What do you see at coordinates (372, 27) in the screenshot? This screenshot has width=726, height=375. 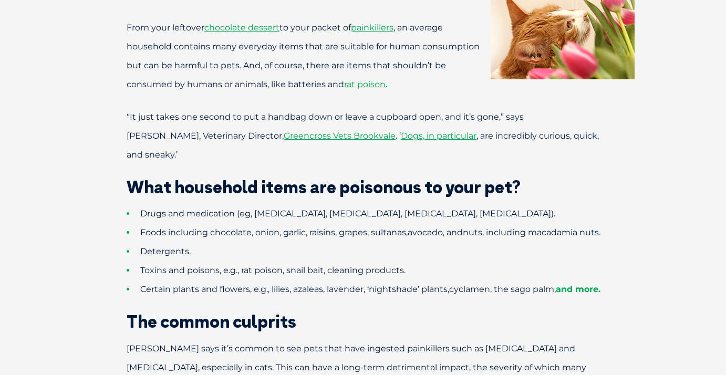 I see `a: painkillers` at bounding box center [372, 27].